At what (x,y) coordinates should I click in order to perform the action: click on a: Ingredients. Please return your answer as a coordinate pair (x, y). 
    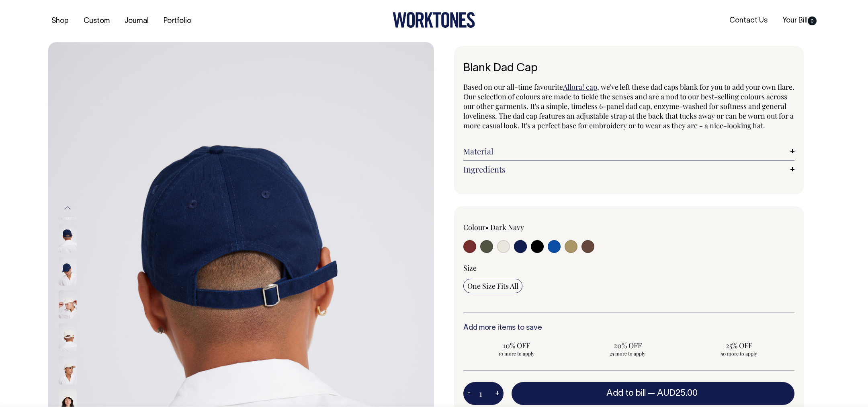
    Looking at the image, I should click on (628, 170).